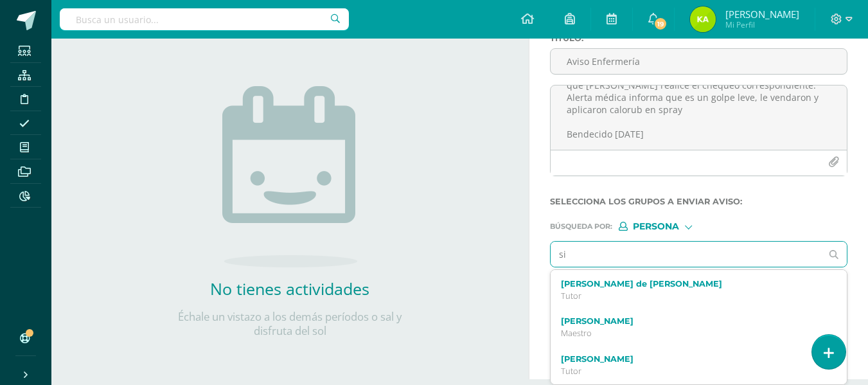  Describe the element at coordinates (290, 324) in the screenshot. I see `p: Échale un vistazo a los demás períodos o sal y disfruta del sol` at that location.